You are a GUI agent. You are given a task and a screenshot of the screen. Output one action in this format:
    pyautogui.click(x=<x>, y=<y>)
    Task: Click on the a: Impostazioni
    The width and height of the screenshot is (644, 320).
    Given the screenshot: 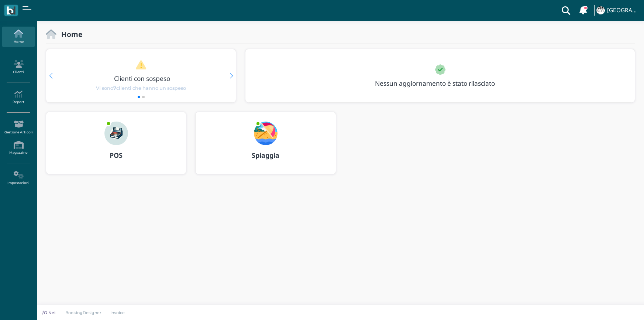 What is the action you would take?
    pyautogui.click(x=18, y=178)
    